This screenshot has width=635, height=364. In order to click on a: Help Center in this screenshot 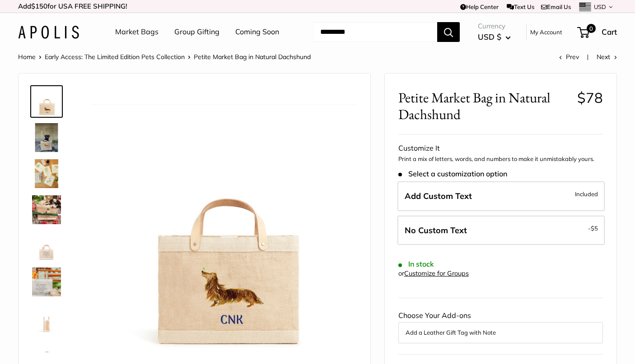, I will do `click(479, 7)`.